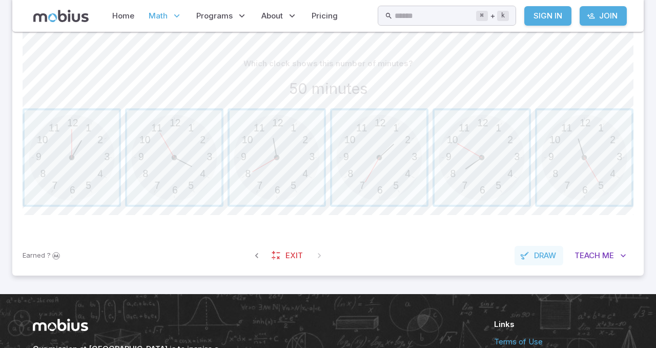 This screenshot has height=348, width=656. Describe the element at coordinates (257, 255) in the screenshot. I see `span: Previous Question` at that location.